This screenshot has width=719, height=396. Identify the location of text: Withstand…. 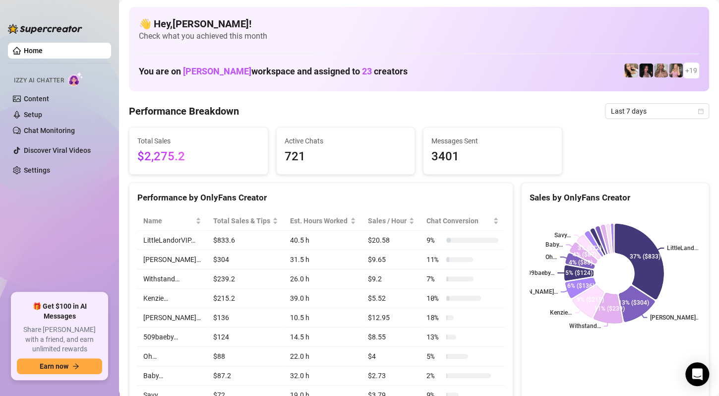
(584, 326).